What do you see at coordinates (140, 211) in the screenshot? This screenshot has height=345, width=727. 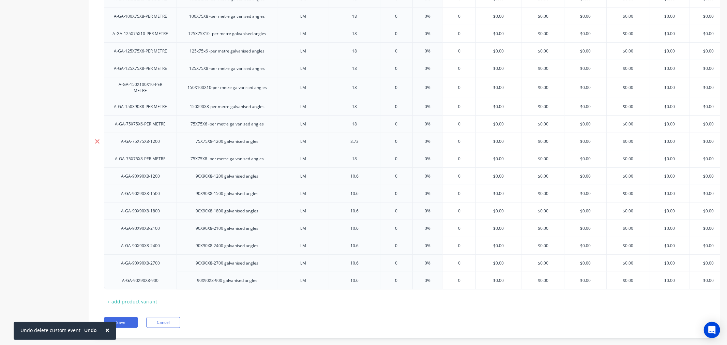 I see `div: A-GA-90X90X8-1800` at bounding box center [140, 211].